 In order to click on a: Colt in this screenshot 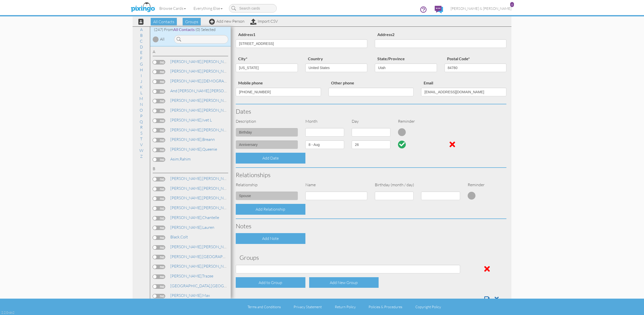, I will do `click(179, 237)`.